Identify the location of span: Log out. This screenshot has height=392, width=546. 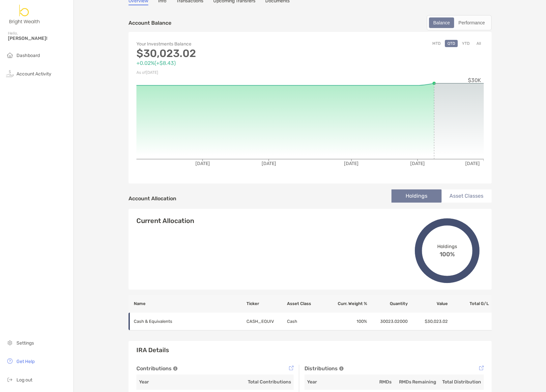
(25, 380).